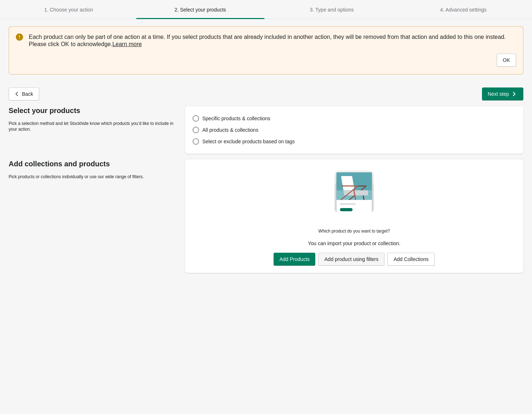  Describe the element at coordinates (498, 94) in the screenshot. I see `span: Next step` at that location.